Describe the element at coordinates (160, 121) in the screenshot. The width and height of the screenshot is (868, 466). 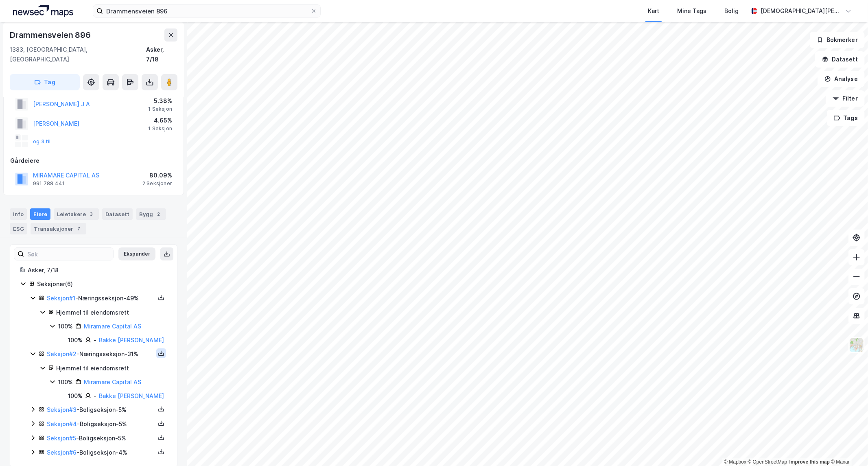
I see `div: 4.65%` at that location.